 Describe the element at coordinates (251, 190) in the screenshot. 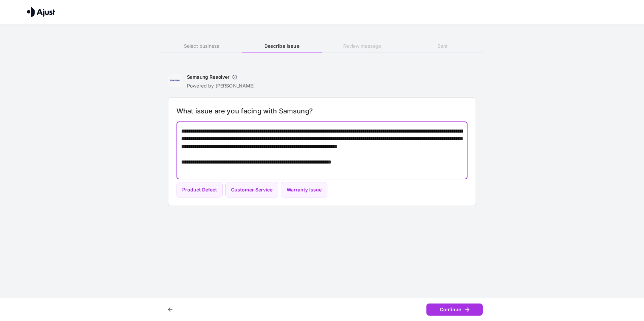

I see `button: Customer Service` at that location.